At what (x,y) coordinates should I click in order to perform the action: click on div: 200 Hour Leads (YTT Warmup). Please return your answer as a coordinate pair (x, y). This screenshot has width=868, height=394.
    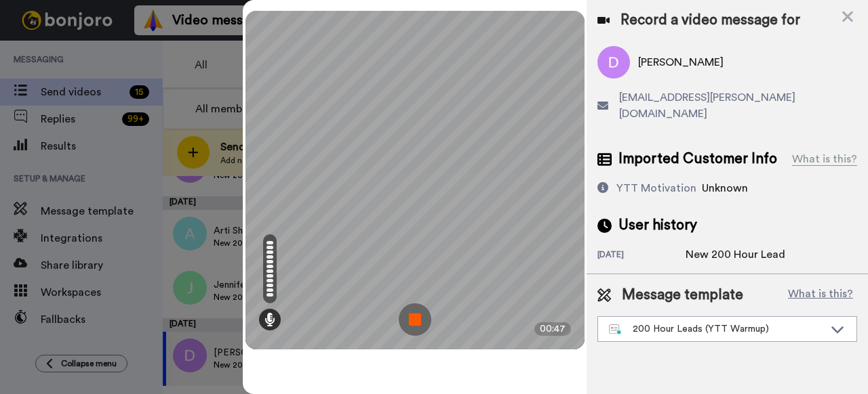
    Looking at the image, I should click on (716, 329).